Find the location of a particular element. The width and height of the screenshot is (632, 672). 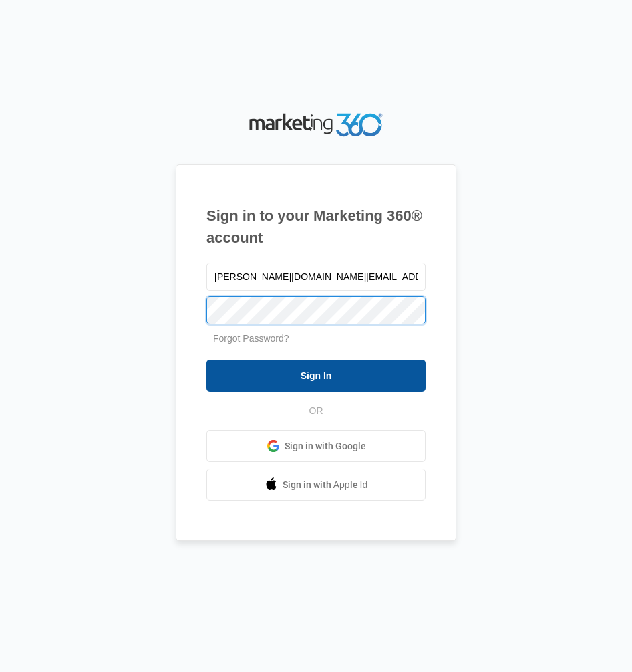

span: Sign in with Google is located at coordinates (325, 446).